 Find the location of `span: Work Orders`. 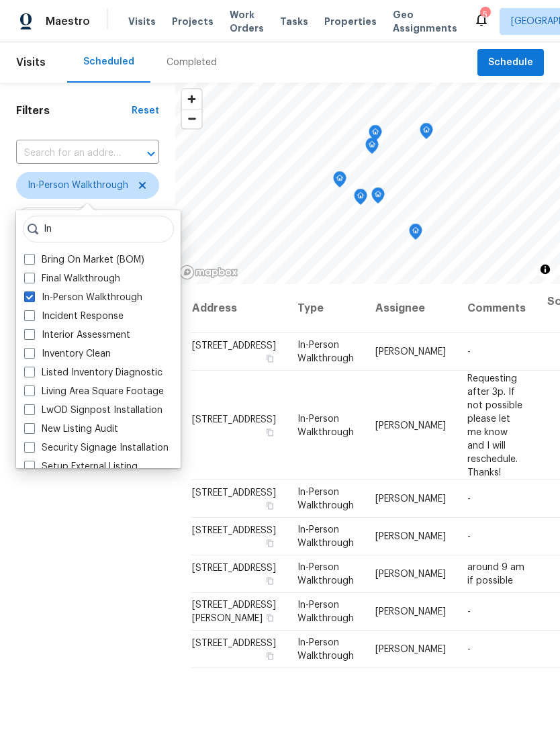

span: Work Orders is located at coordinates (246, 22).